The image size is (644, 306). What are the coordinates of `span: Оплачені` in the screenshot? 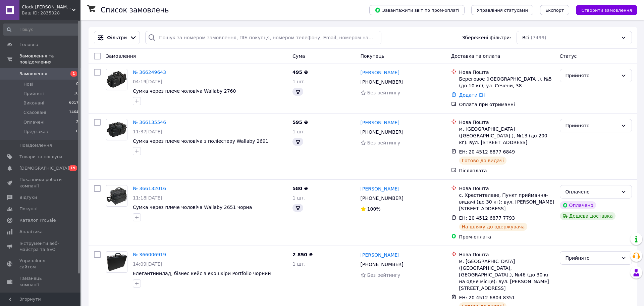 It's located at (34, 122).